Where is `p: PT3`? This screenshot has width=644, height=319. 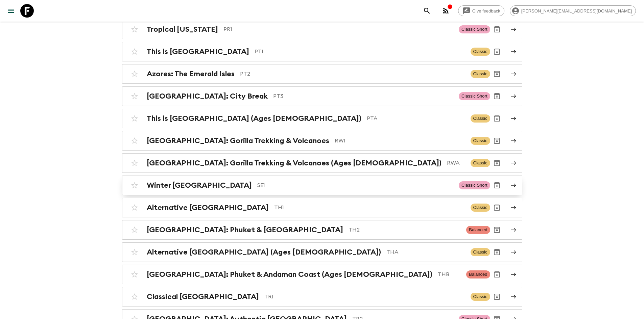 p: PT3 is located at coordinates (363, 96).